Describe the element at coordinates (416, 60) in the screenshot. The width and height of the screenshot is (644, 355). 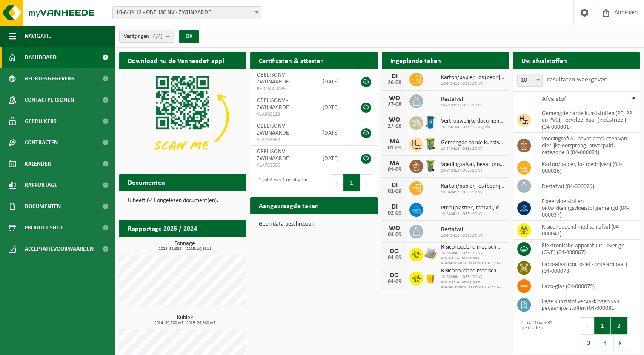
I see `h2: Ingeplande taken` at that location.